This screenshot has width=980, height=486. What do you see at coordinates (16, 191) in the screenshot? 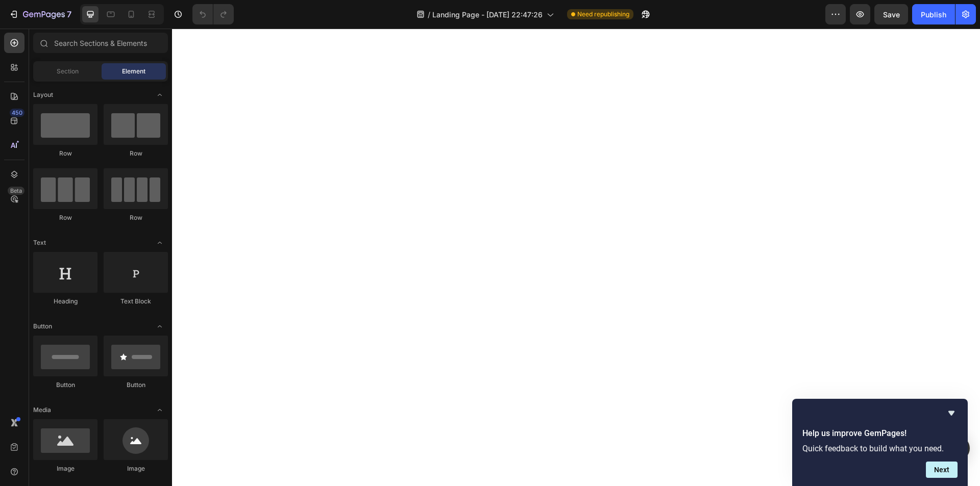
I see `div: Beta` at bounding box center [16, 191].